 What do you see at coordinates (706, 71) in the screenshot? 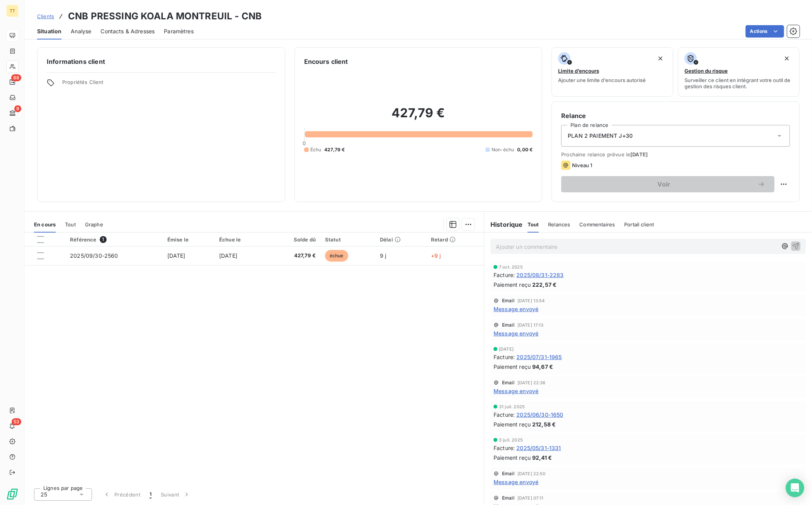
I see `span: Gestion du risque` at bounding box center [706, 71].